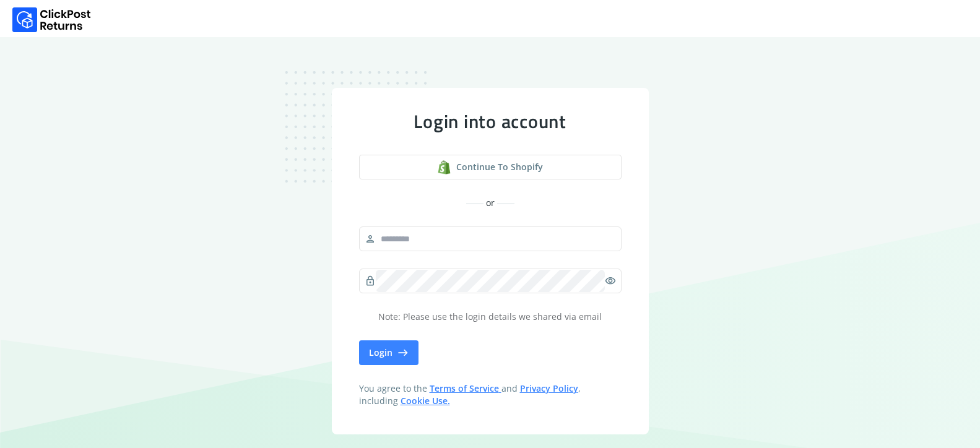 This screenshot has height=448, width=980. What do you see at coordinates (490, 317) in the screenshot?
I see `p: Note: Please use the login details we shared via email` at bounding box center [490, 317].